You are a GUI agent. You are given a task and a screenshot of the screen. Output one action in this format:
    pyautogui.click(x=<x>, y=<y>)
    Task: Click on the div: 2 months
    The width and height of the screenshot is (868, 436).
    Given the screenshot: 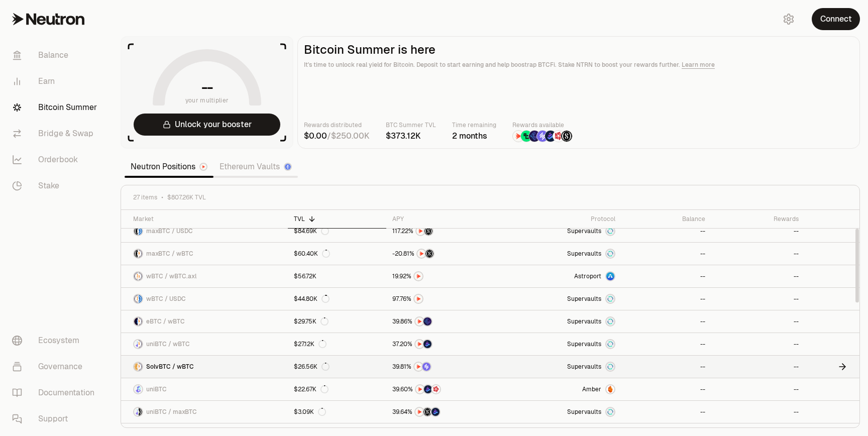 What is the action you would take?
    pyautogui.click(x=475, y=136)
    